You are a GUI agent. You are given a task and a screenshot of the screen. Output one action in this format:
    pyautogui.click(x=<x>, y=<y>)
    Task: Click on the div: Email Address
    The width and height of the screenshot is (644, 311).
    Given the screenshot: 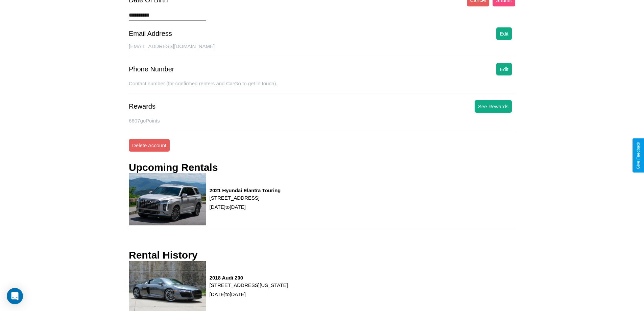 What is the action you would take?
    pyautogui.click(x=151, y=34)
    